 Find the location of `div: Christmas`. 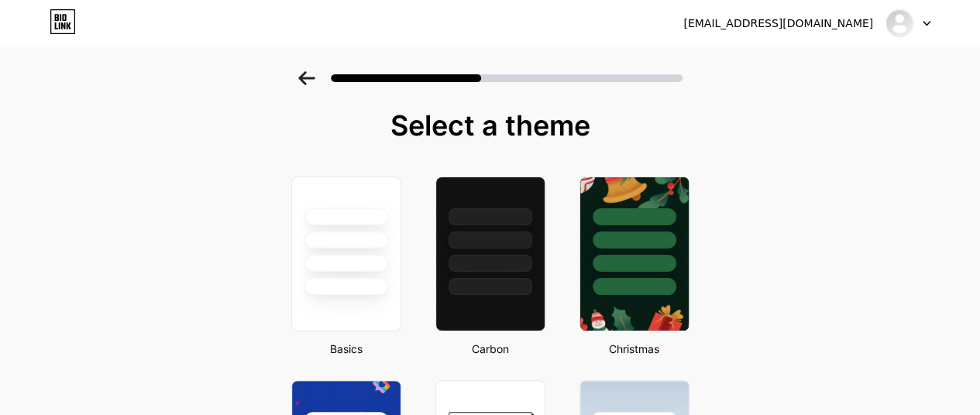

div: Christmas is located at coordinates (635, 349).